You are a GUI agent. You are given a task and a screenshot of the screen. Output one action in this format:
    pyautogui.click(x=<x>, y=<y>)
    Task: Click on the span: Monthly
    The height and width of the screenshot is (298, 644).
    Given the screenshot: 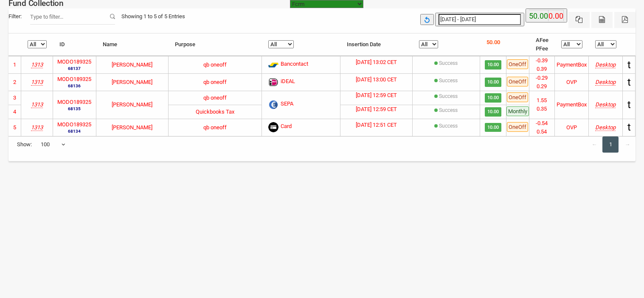 What is the action you would take?
    pyautogui.click(x=517, y=111)
    